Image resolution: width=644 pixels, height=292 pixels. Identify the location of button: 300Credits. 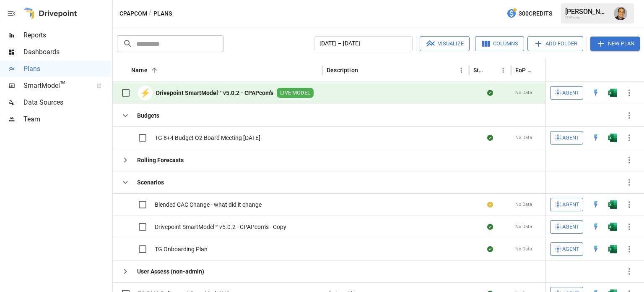
(529, 14).